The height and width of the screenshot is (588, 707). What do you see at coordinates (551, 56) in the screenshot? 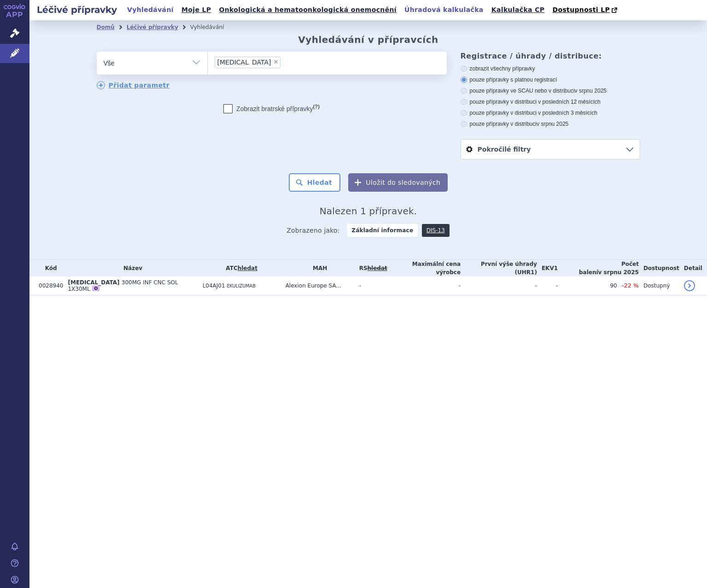
I see `h3: Registrace / úhrady / distribuce:` at bounding box center [551, 56].